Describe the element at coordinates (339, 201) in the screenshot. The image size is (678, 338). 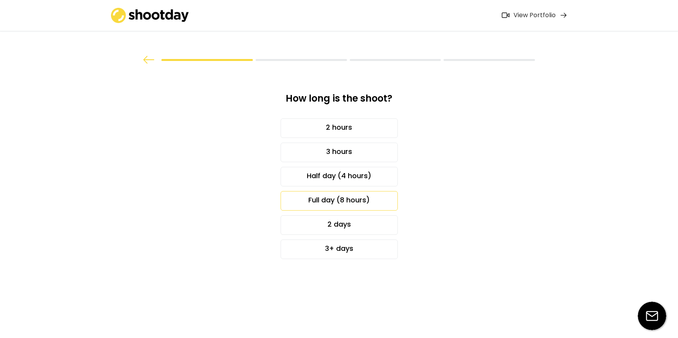
I see `div: Full day (8 hours)` at that location.